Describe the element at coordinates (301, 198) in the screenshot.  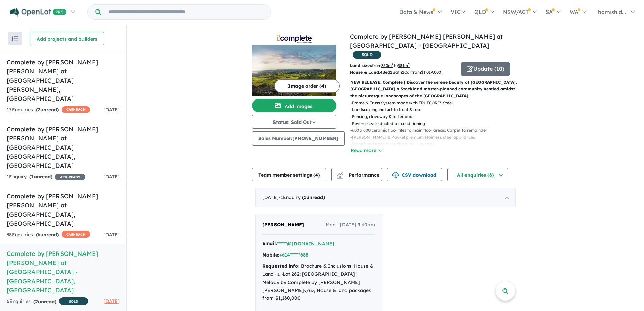
I see `span: - 1 Enquir y` at that location.